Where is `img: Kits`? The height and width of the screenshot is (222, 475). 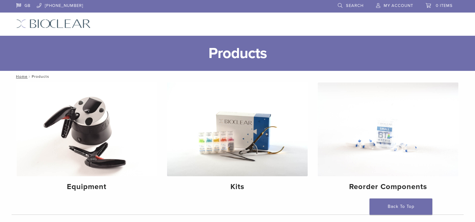 img: Kits is located at coordinates (237, 129).